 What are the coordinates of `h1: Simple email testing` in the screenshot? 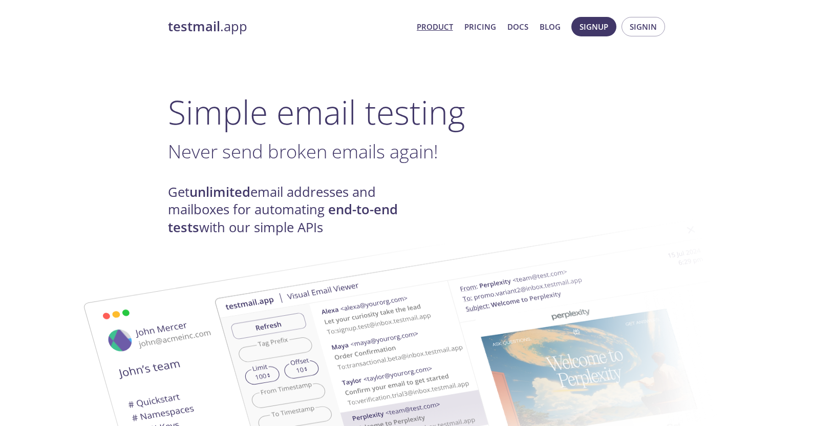 It's located at (418, 112).